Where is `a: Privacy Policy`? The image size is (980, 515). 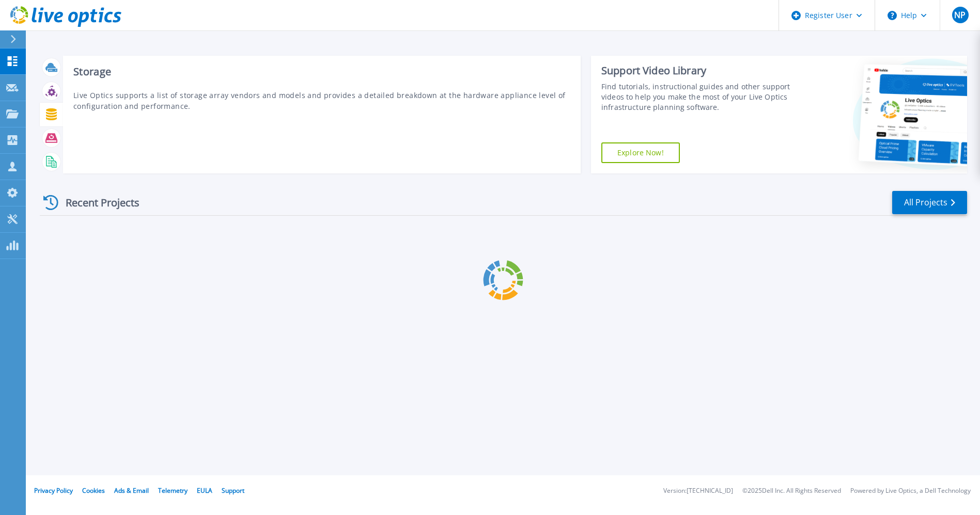
a: Privacy Policy is located at coordinates (54, 490).